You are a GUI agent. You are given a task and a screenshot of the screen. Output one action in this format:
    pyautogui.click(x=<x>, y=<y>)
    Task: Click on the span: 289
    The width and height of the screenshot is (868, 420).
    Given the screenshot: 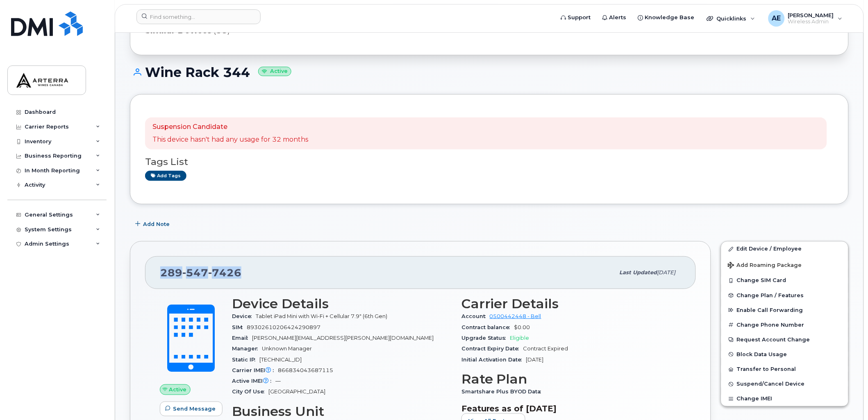 What is the action you would take?
    pyautogui.click(x=201, y=273)
    